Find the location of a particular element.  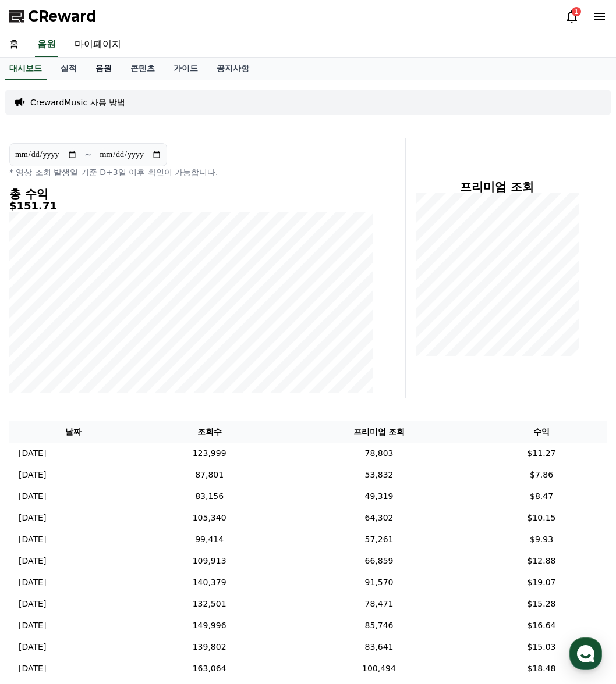

td: 163,064 is located at coordinates (209, 668).